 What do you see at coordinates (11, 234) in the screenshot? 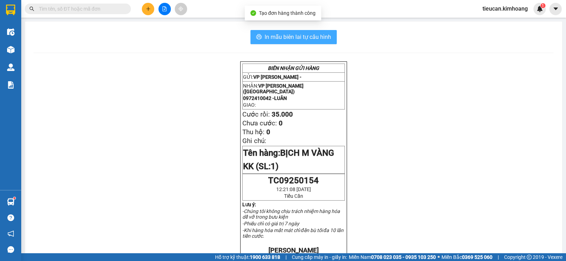
I see `span: notification` at bounding box center [11, 234].